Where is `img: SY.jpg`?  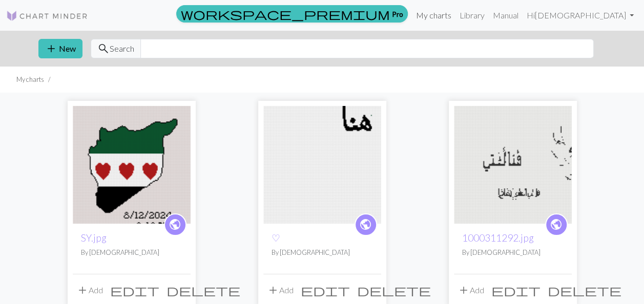 img: SY.jpg is located at coordinates (132, 165).